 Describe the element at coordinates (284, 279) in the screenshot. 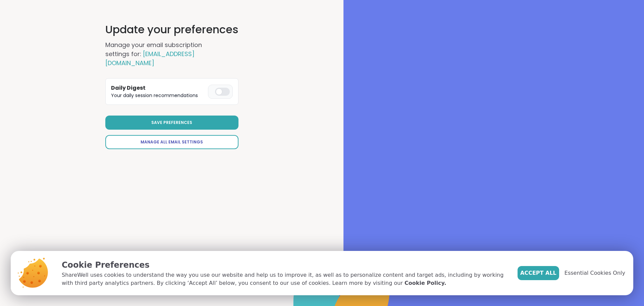

I see `p: ShareWell uses cookies to understand the way you use our website and help us to improve it, as we...` at that location.